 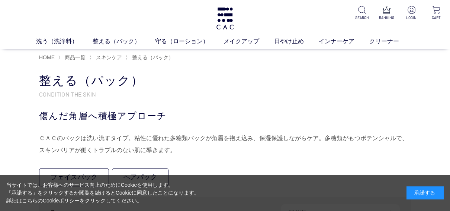 What do you see at coordinates (225, 94) in the screenshot?
I see `p: CONDITION THE SKIN` at bounding box center [225, 94].